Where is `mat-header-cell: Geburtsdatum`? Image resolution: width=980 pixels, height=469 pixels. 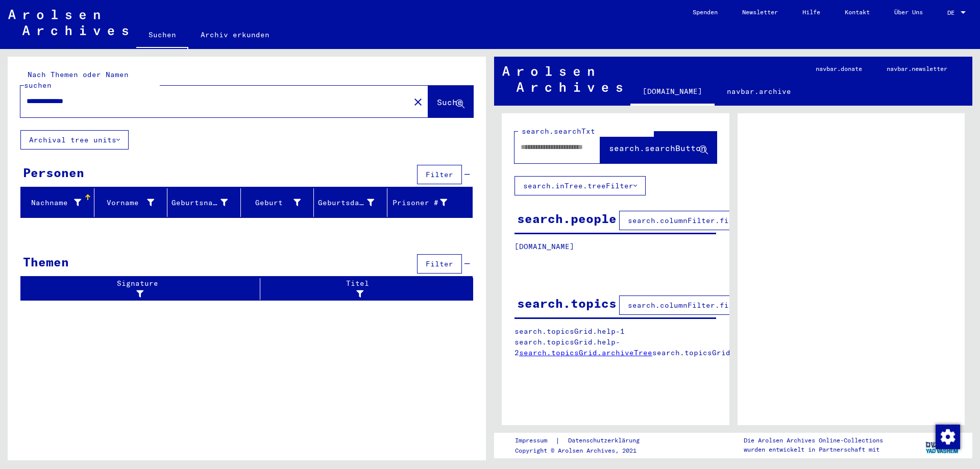
mat-header-cell: Geburtsdatum is located at coordinates (350, 203).